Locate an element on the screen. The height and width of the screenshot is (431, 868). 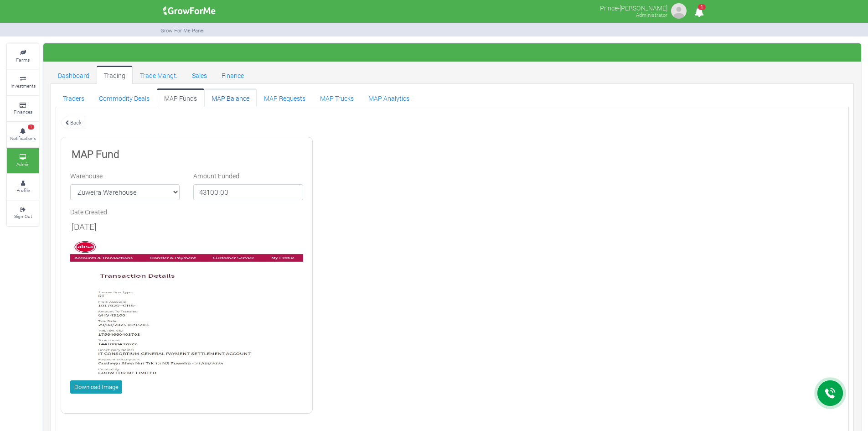
a: 1 is located at coordinates (699, 13).